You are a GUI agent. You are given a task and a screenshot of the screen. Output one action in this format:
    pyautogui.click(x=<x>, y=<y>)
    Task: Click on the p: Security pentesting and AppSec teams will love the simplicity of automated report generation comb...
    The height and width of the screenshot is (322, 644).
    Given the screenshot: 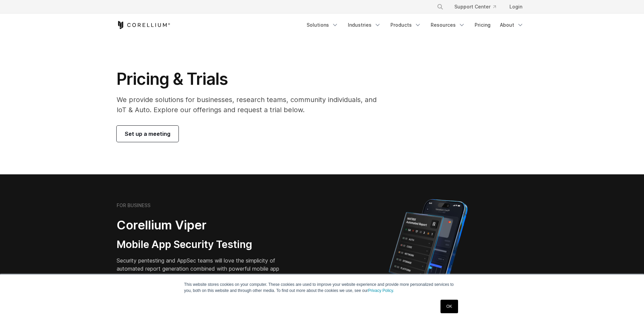 What is the action you would take?
    pyautogui.click(x=203, y=268)
    